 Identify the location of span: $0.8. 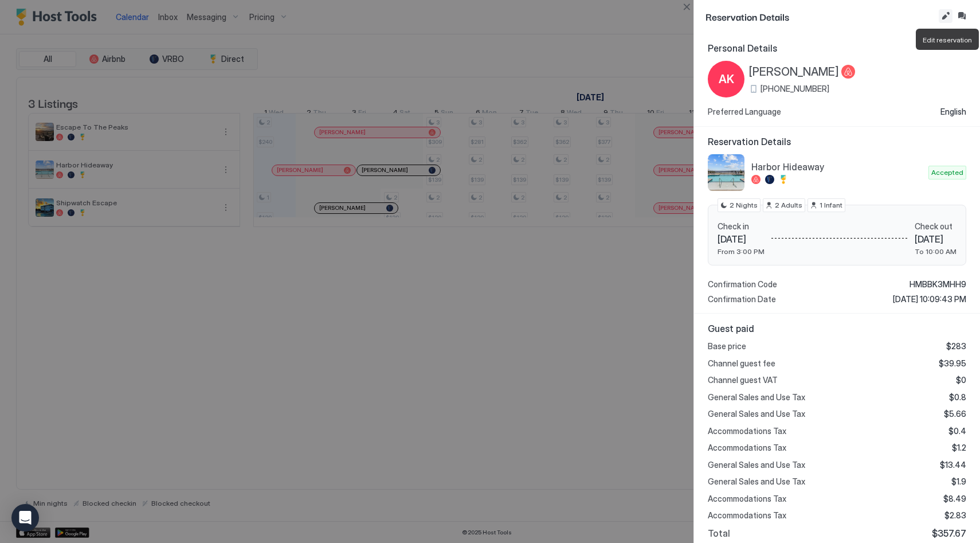
(957, 398).